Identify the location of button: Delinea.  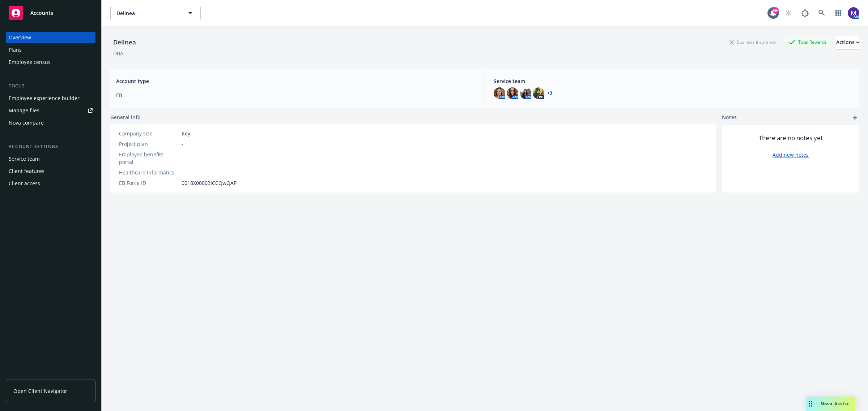
(155, 13).